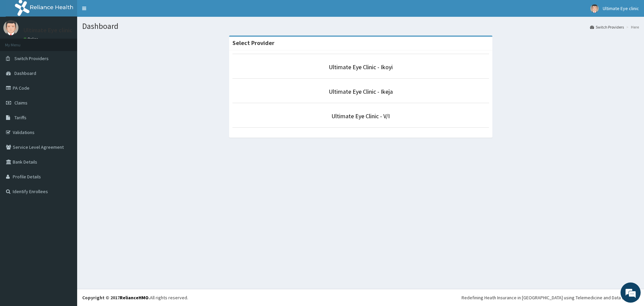 This screenshot has width=644, height=306. Describe the element at coordinates (361, 26) in the screenshot. I see `h1: Dashboard` at that location.